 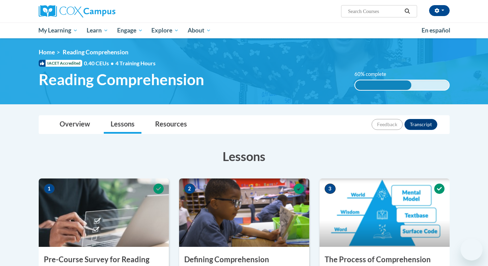 I want to click on button: Search, so click(x=407, y=11).